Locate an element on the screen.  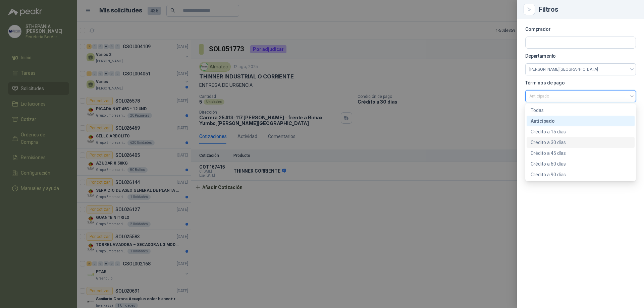
div: Crédito a 90 días is located at coordinates (581, 175).